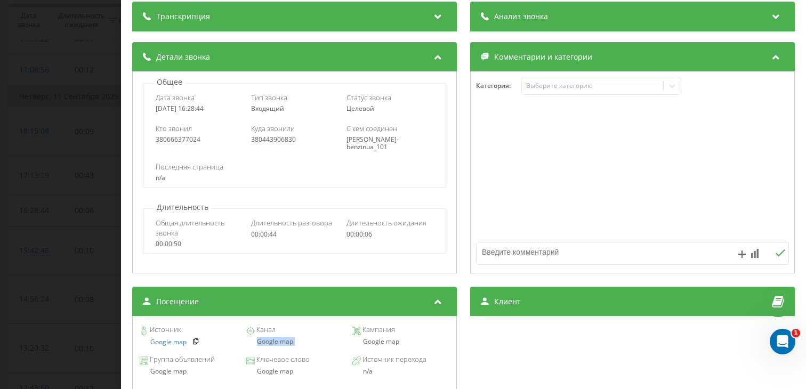  Describe the element at coordinates (168, 342) in the screenshot. I see `a: Google map` at that location.